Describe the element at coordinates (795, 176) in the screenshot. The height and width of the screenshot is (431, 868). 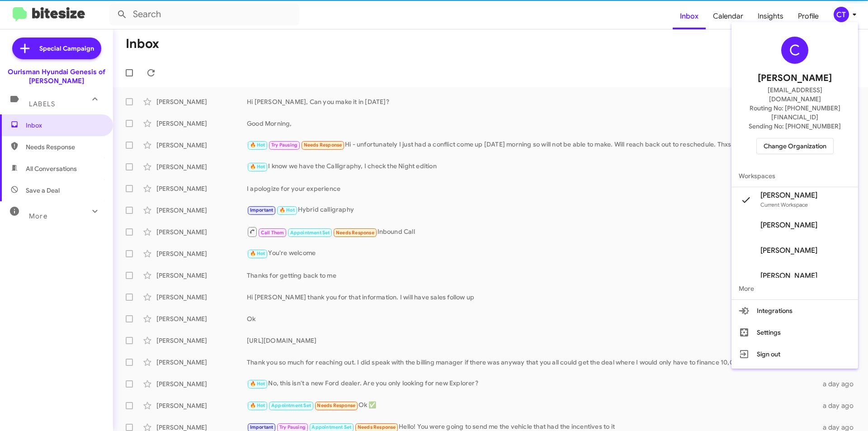
I see `span: Workspaces` at that location.